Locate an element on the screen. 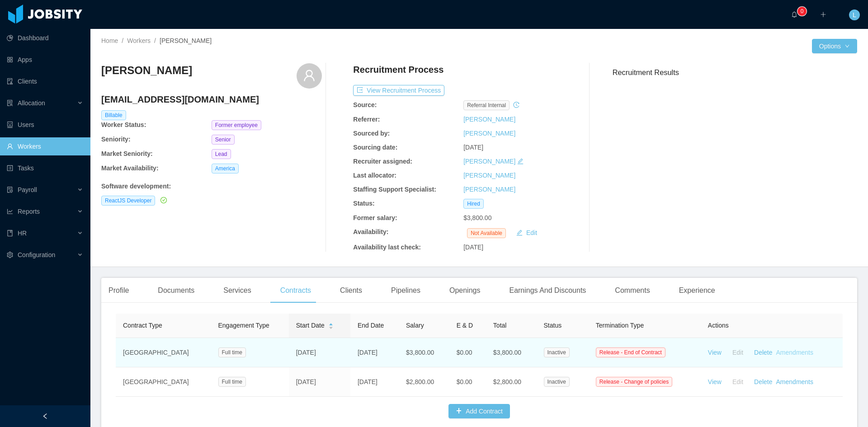  b: Software development : is located at coordinates (136, 186).